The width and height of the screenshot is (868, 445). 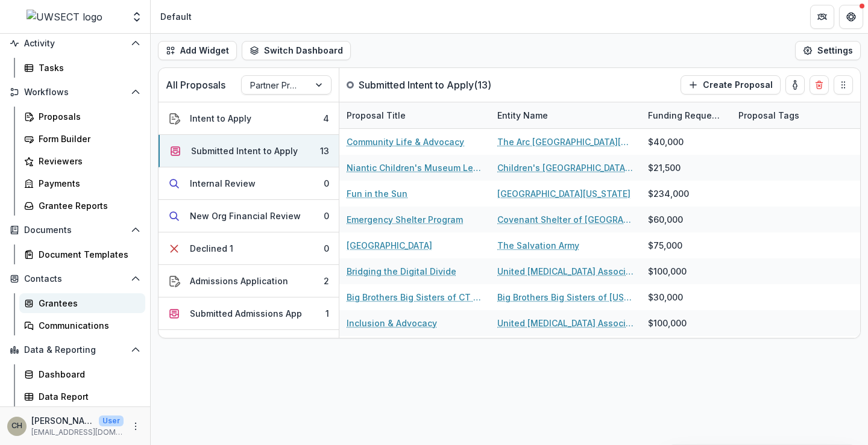 I want to click on div: Carli Herz, so click(x=17, y=426).